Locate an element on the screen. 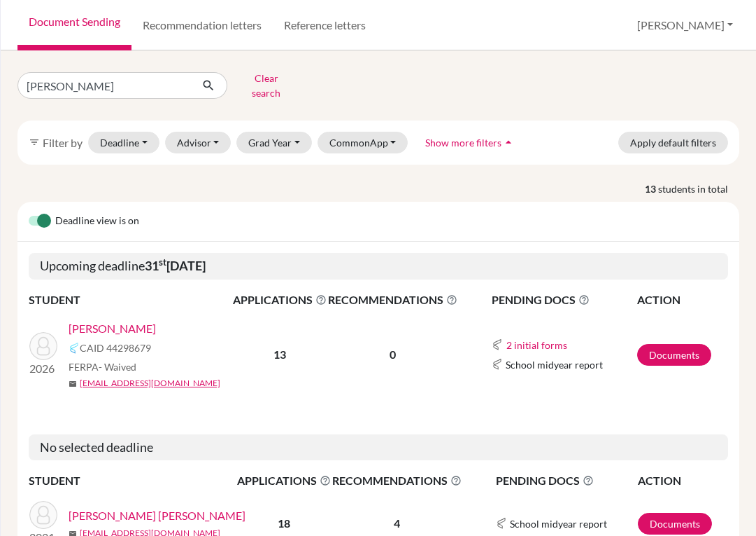  strong: 13 is located at coordinates (652, 188).